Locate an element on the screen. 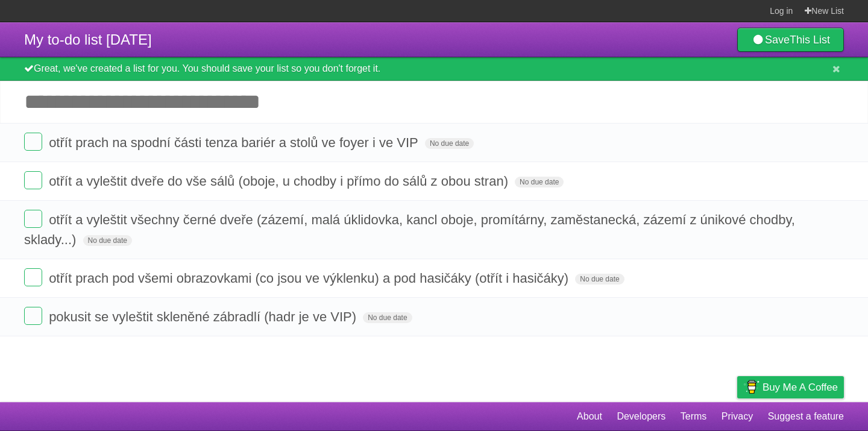 Image resolution: width=868 pixels, height=431 pixels. b: This List is located at coordinates (809, 40).